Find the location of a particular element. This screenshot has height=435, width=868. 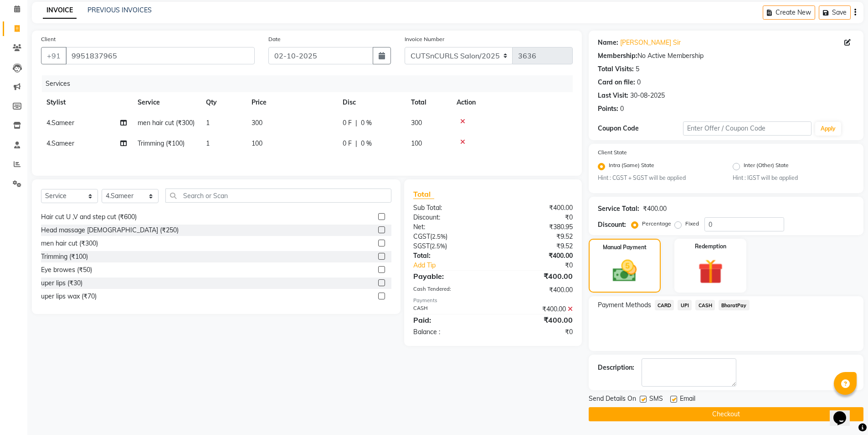

div: Hair cut U ,V and step cut (₹600) is located at coordinates (89, 216).